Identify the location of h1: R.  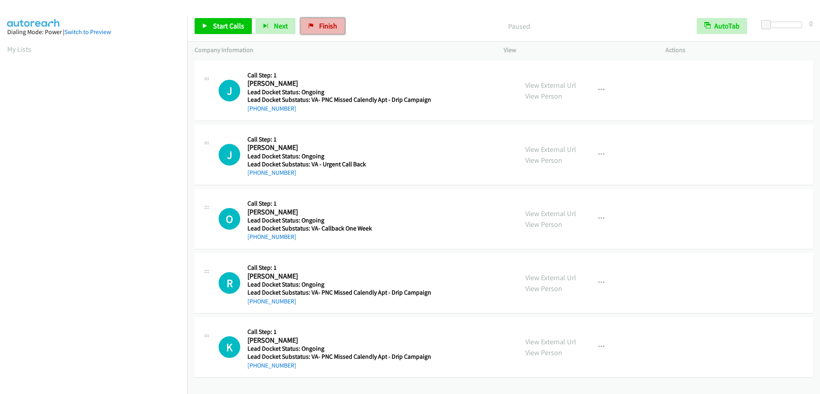
(229, 283).